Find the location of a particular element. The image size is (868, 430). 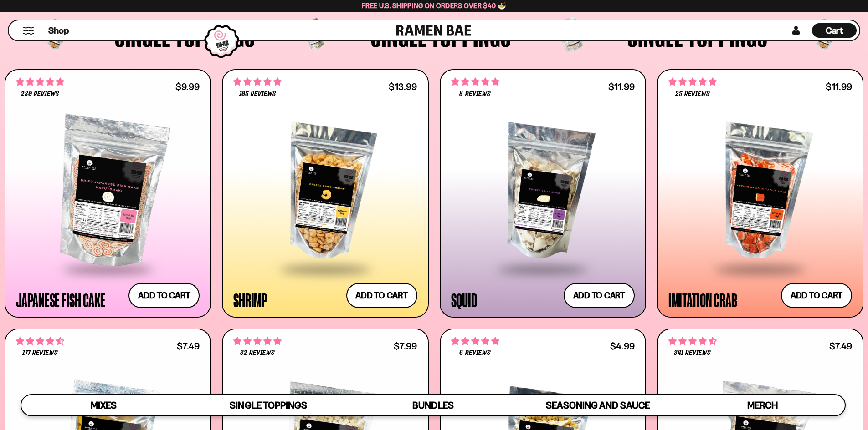

span: Cart is located at coordinates (834, 31).